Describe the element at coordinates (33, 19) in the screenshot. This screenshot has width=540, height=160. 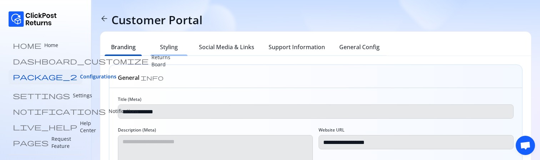
I see `img: Logo` at that location.